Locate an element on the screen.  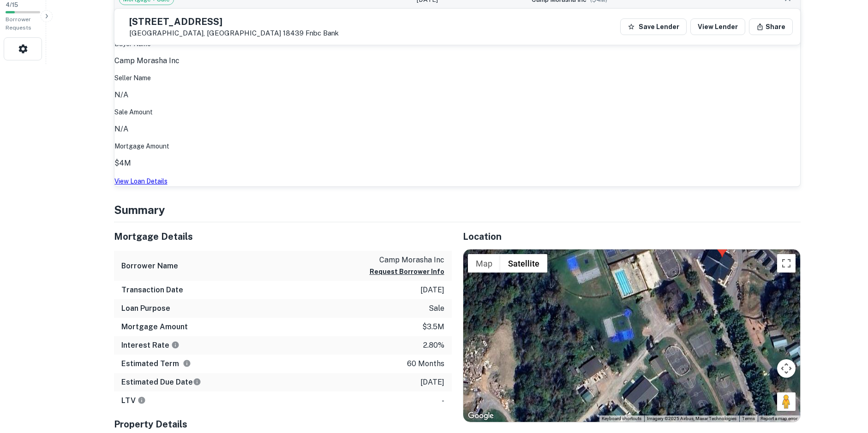
div: Chat Widget is located at coordinates (844, 352).